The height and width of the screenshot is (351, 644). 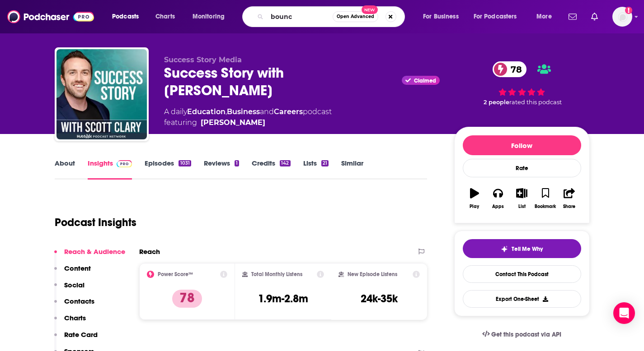 What do you see at coordinates (276, 275) in the screenshot?
I see `h2: Total Monthly Listens` at bounding box center [276, 275].